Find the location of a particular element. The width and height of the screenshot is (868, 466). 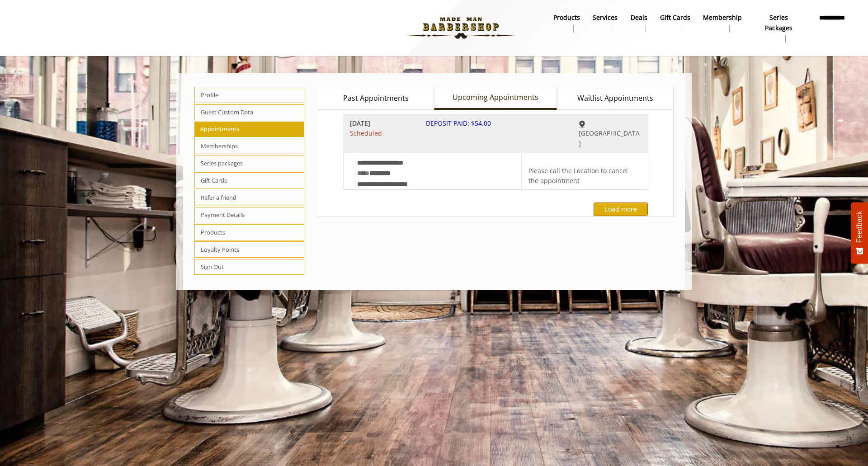

a: ServicesServices is located at coordinates (605, 23).